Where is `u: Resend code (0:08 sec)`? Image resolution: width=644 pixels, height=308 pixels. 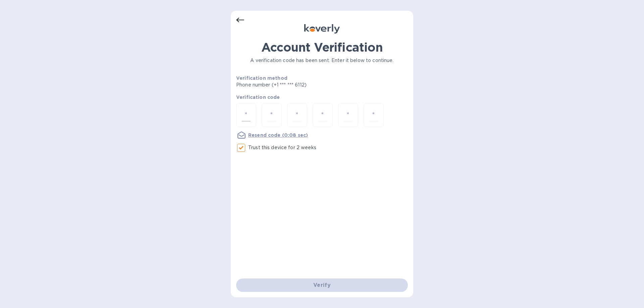 u: Resend code (0:08 sec) is located at coordinates (278, 135).